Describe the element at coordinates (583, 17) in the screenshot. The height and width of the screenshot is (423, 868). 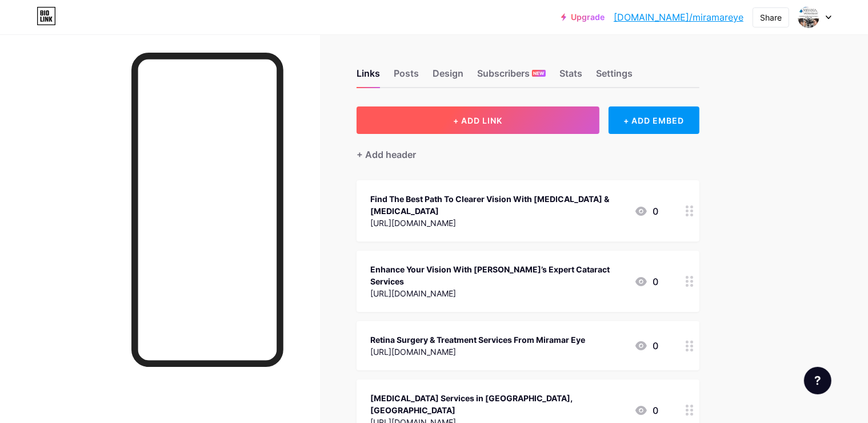
I see `a: Upgrade` at that location.